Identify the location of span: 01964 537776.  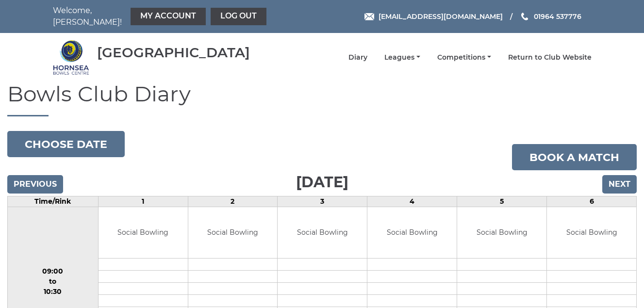
(558, 16).